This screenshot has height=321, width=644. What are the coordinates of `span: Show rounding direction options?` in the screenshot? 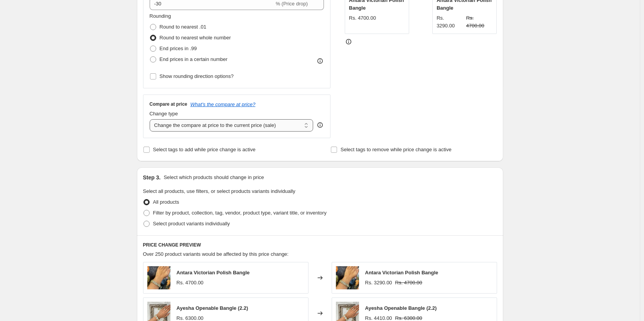 It's located at (197, 76).